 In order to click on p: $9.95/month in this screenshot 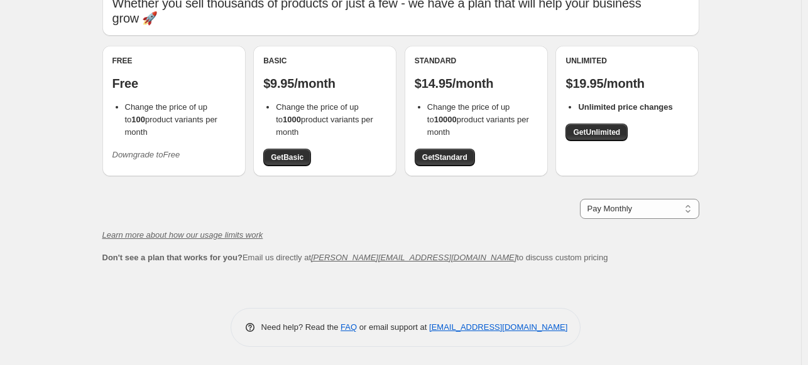, I will do `click(325, 84)`.